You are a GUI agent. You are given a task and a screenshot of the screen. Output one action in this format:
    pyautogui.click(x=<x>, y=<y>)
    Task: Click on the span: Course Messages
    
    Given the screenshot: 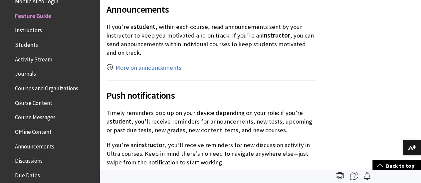 What is the action you would take?
    pyautogui.click(x=35, y=116)
    